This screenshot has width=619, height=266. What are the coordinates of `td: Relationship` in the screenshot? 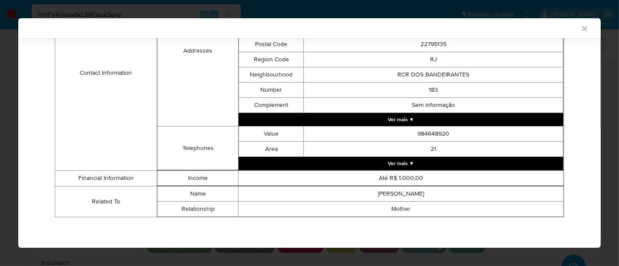 It's located at (198, 209).